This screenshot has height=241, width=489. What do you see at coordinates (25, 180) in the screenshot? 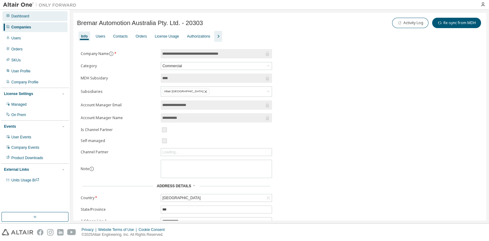
I see `span: Units Usage BI` at bounding box center [25, 180].